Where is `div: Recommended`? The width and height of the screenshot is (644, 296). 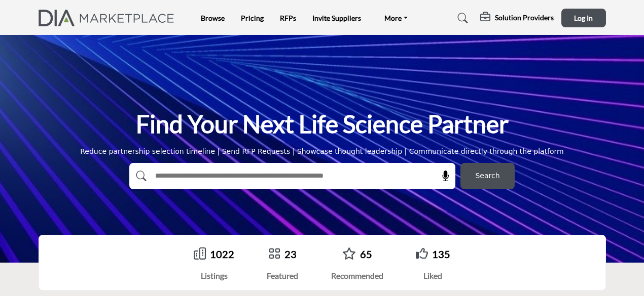
div: Recommended is located at coordinates (357, 275).